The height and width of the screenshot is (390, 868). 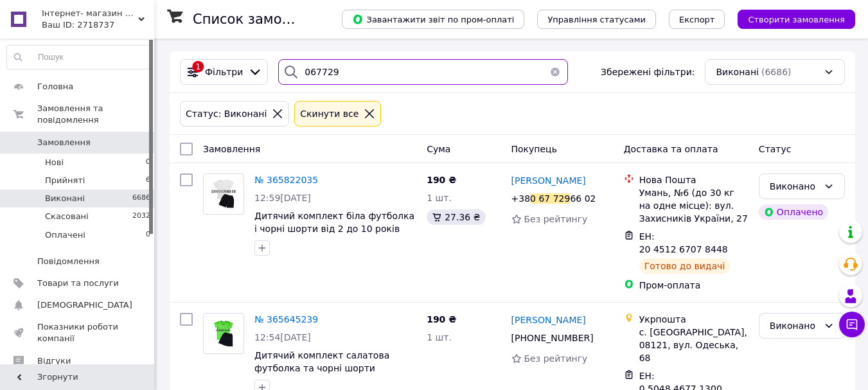 What do you see at coordinates (334, 228) in the screenshot?
I see `a: Дитячий комплект біла футболка і чорні шорти від 2 до 10 років 28(98/104)` at bounding box center [334, 228].